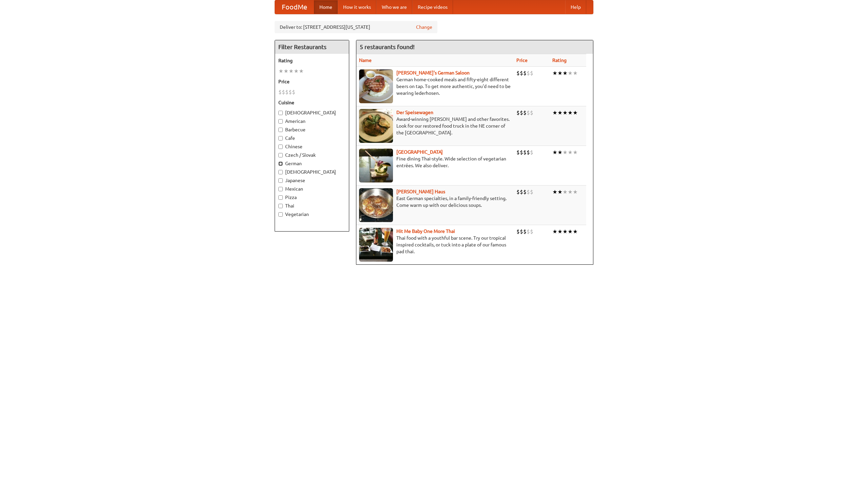 This screenshot has width=868, height=479. What do you see at coordinates (376, 205) in the screenshot?
I see `img: kohlhaus.jpg` at bounding box center [376, 205].